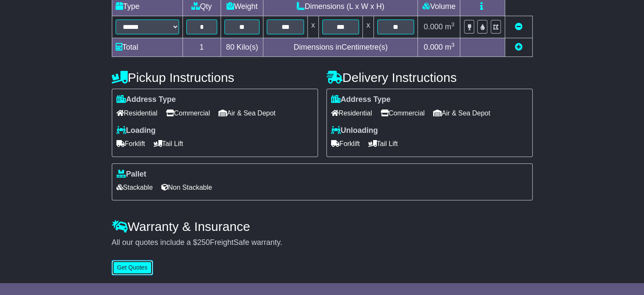  What do you see at coordinates (354, 131) in the screenshot?
I see `label: Unloading` at bounding box center [354, 131].